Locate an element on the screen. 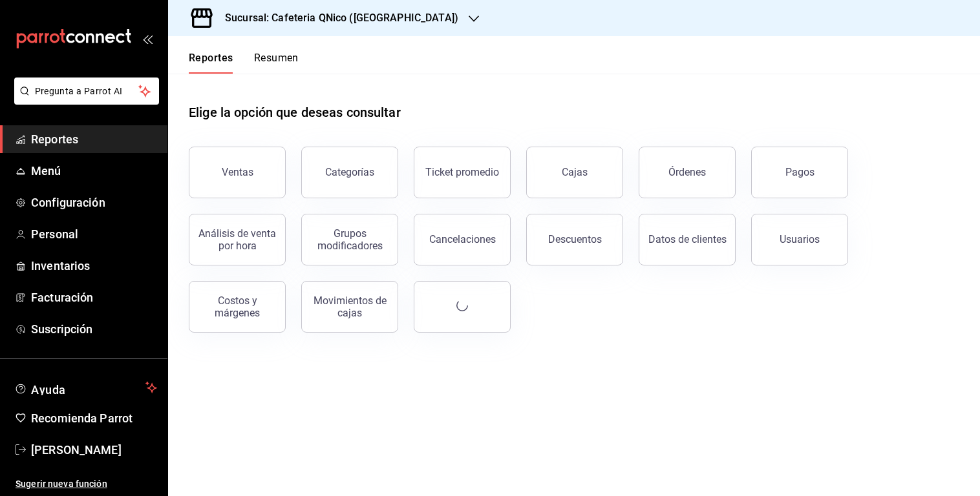  div: Órdenes is located at coordinates (687, 172).